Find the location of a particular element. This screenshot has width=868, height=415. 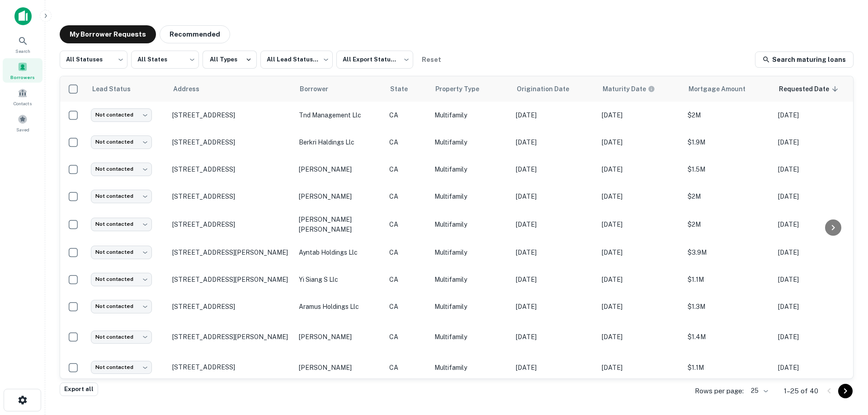

span: Lead Status is located at coordinates (117, 89).